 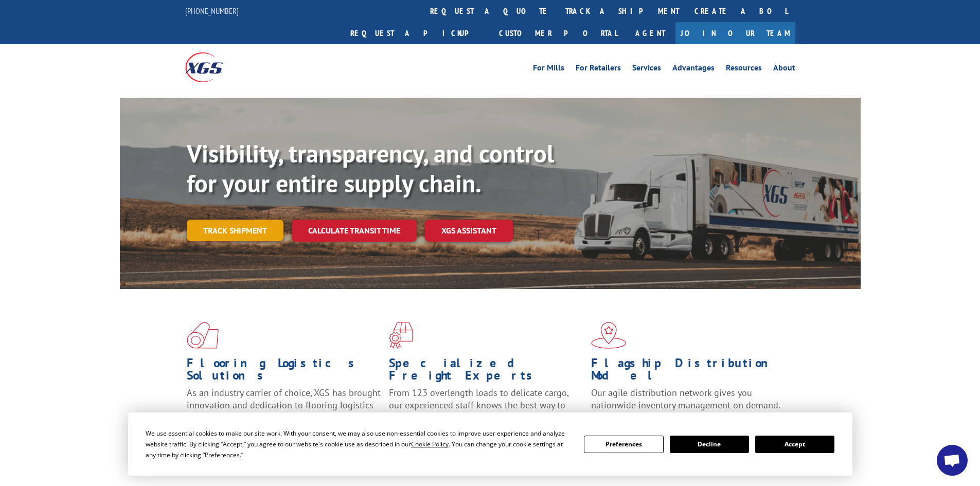 I want to click on span: Our agile distribution network gives you nationwide inventory management on demand., so click(x=685, y=399).